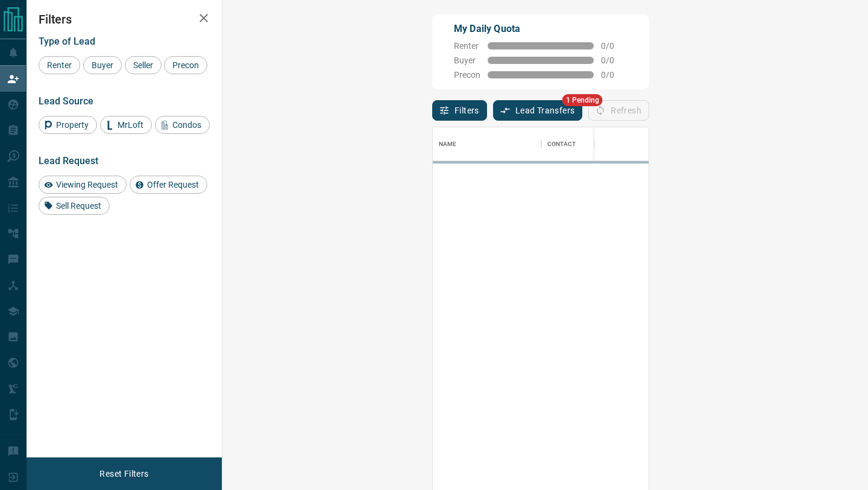 The height and width of the screenshot is (490, 868). I want to click on div: Buyer, so click(103, 65).